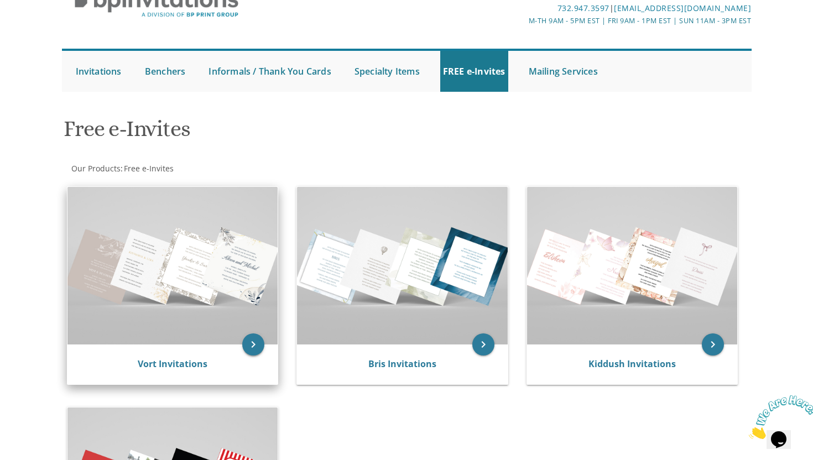 This screenshot has width=813, height=460. Describe the element at coordinates (474, 71) in the screenshot. I see `a: FREE e-Invites` at that location.